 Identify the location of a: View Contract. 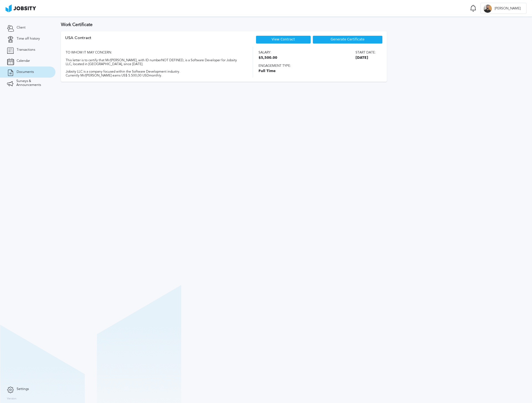
(283, 40).